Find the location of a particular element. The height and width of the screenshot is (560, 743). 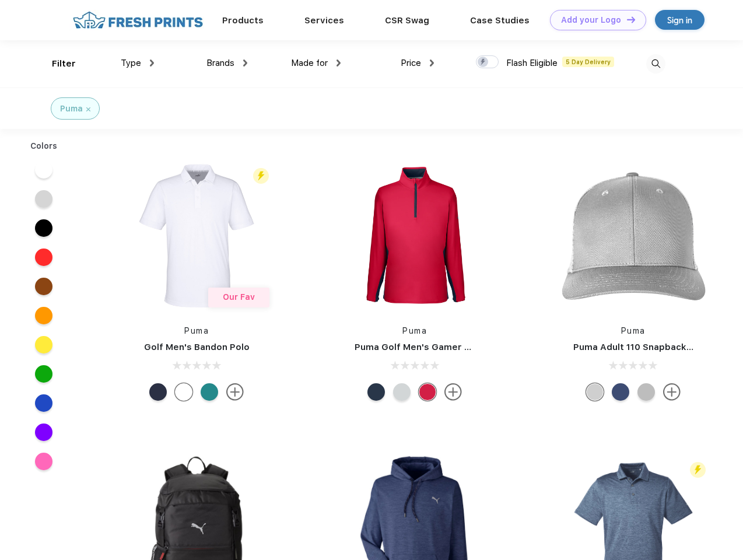

a: Products is located at coordinates (243, 21).